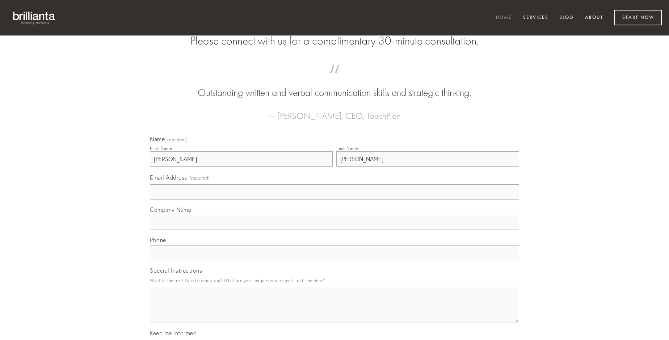 The height and width of the screenshot is (340, 669). What do you see at coordinates (170, 210) in the screenshot?
I see `span: Company Name` at bounding box center [170, 210].